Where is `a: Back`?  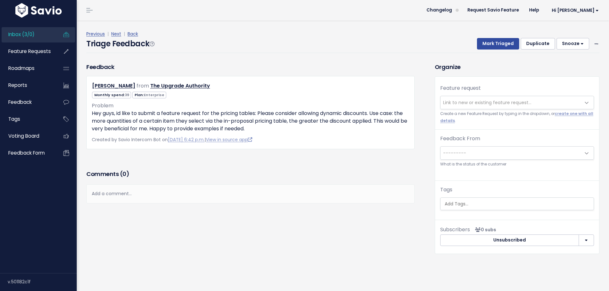
a: Back is located at coordinates (133, 34).